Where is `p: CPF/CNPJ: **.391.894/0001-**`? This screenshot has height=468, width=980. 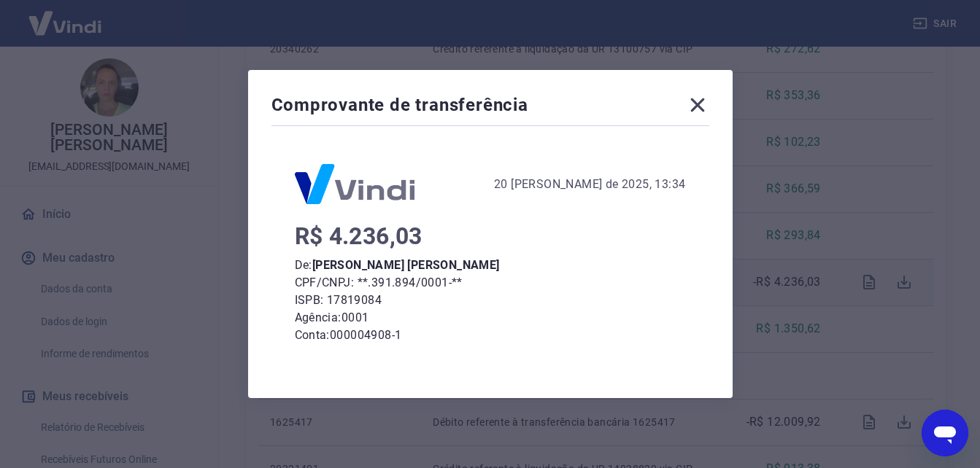 p: CPF/CNPJ: **.391.894/0001-** is located at coordinates (490, 283).